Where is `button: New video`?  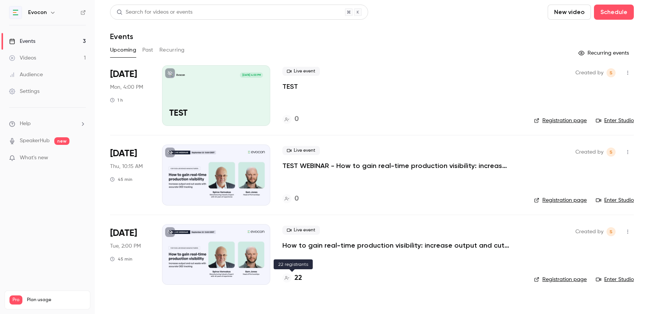
button: New video is located at coordinates (569, 12).